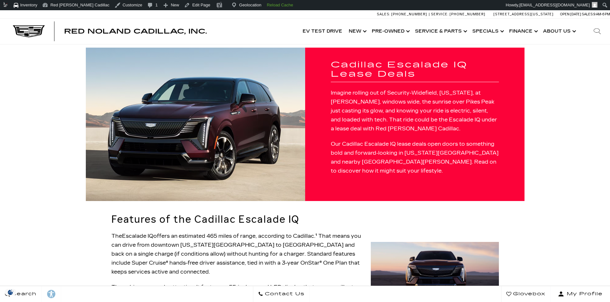 The height and width of the screenshot is (302, 610). I want to click on a: Specials, so click(487, 31).